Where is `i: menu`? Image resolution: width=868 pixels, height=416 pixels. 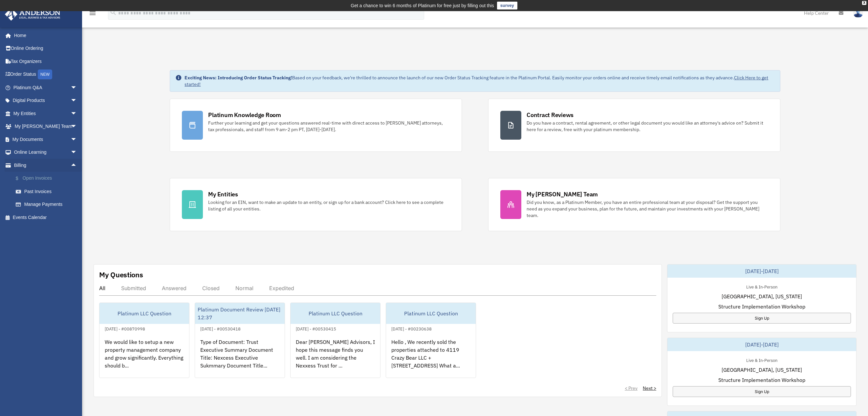 i: menu is located at coordinates (92, 13).